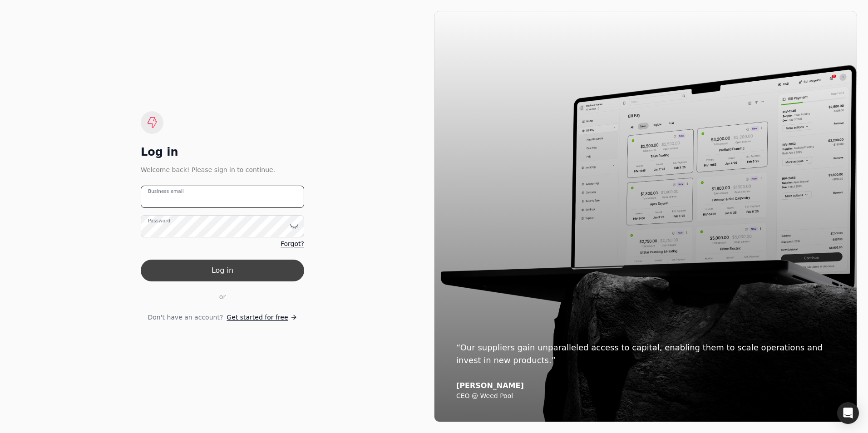 The width and height of the screenshot is (868, 433). What do you see at coordinates (293, 244) in the screenshot?
I see `span: Forgot?` at bounding box center [293, 244].